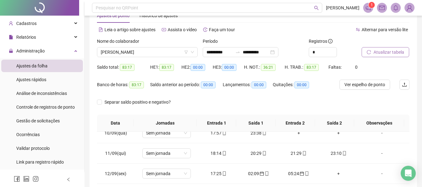 This screenshot has height=187, width=422. What do you see at coordinates (216, 123) in the screenshot?
I see `th: Entrada 1` at bounding box center [216, 123].